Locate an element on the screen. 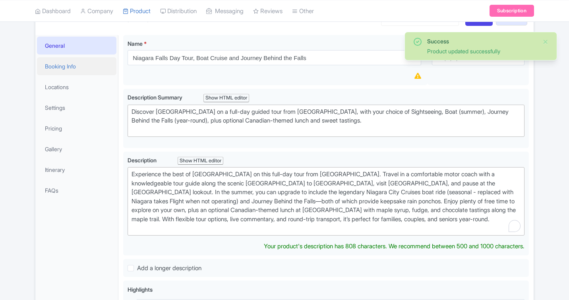  span: Add a longer description is located at coordinates (169, 267).